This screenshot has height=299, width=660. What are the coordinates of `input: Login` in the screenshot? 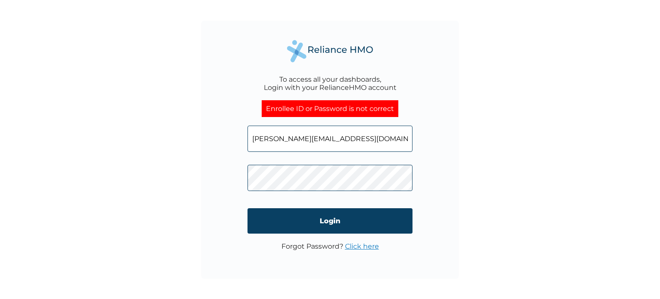 It's located at (330, 220).